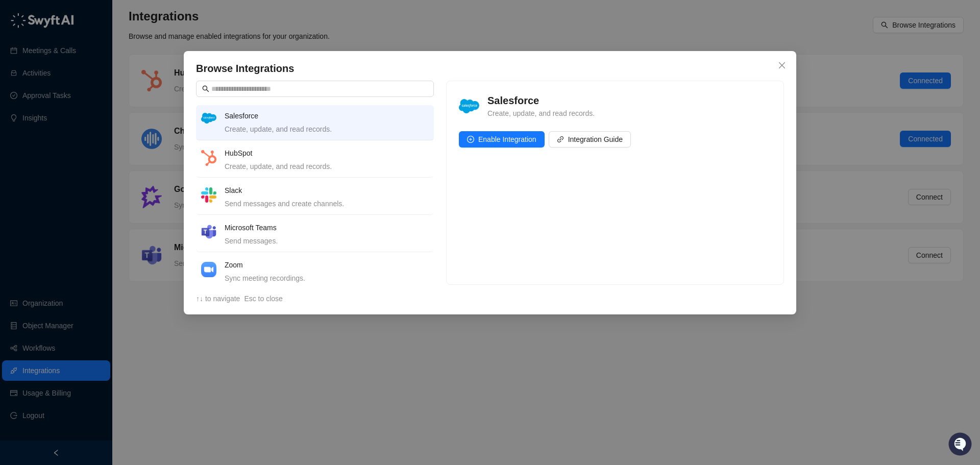  Describe the element at coordinates (98, 171) in the screenshot. I see `a: Powered byPylon` at that location.